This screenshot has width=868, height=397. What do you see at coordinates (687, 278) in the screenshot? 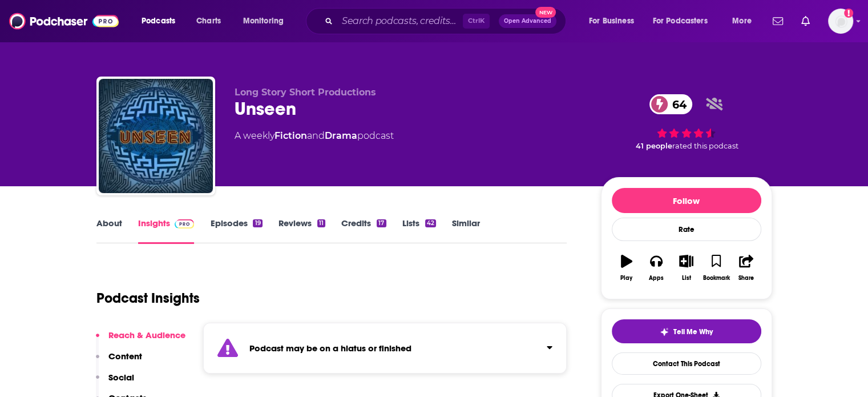
I see `div: List` at bounding box center [687, 278].